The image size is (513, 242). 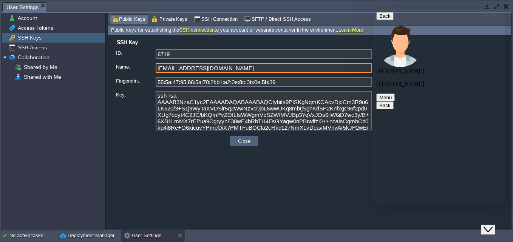 What do you see at coordinates (128, 19) in the screenshot?
I see `span: Public Keys` at bounding box center [128, 19].